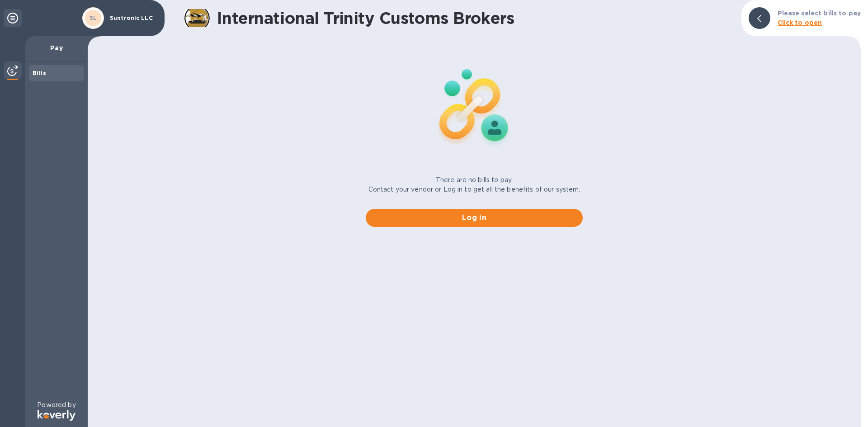  Describe the element at coordinates (820, 13) in the screenshot. I see `b: Please select bills to pay` at that location.